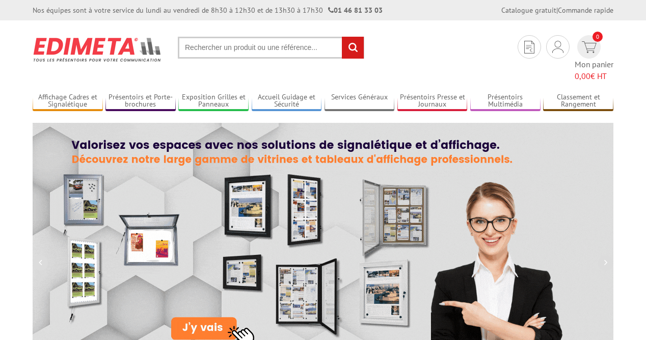  What do you see at coordinates (359, 101) in the screenshot?
I see `a: Services Généraux` at bounding box center [359, 101].